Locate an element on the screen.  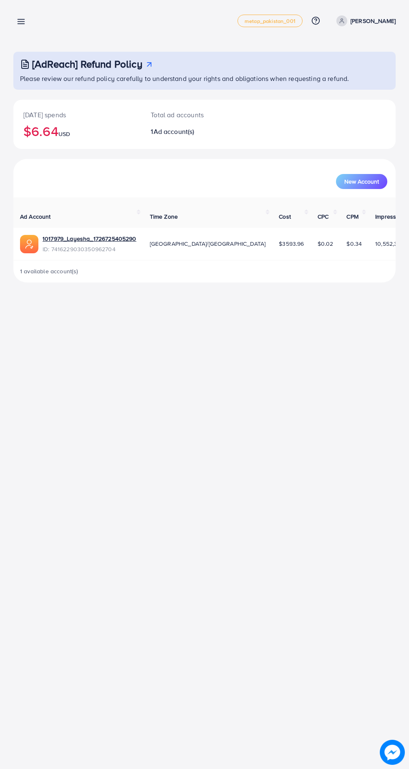
span: $0.02 is located at coordinates (325, 244).